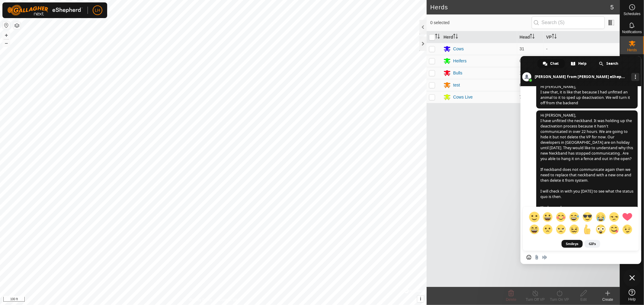 This screenshot has width=644, height=305. I want to click on div: Cows, so click(458, 49).